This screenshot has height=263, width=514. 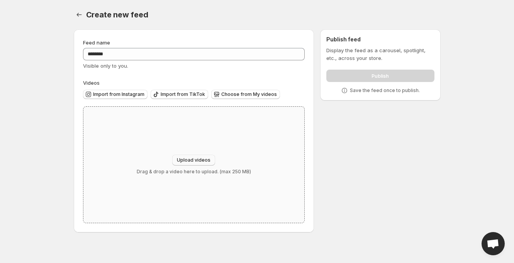 I want to click on button: Import from Instagram, so click(x=115, y=94).